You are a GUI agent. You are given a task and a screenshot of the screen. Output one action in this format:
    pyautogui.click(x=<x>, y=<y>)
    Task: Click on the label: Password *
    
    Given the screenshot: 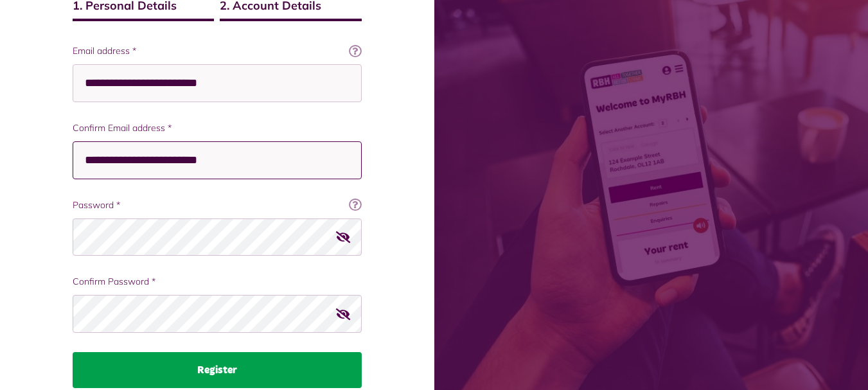 What is the action you would take?
    pyautogui.click(x=217, y=205)
    